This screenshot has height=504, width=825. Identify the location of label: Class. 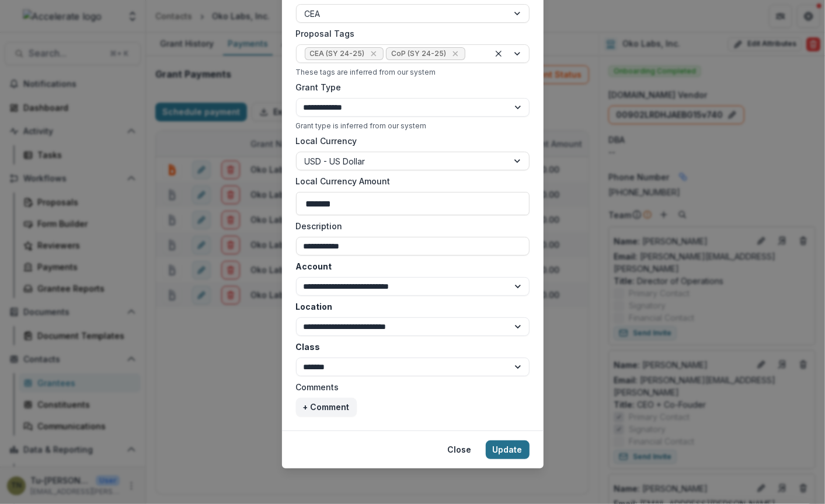
(409, 346).